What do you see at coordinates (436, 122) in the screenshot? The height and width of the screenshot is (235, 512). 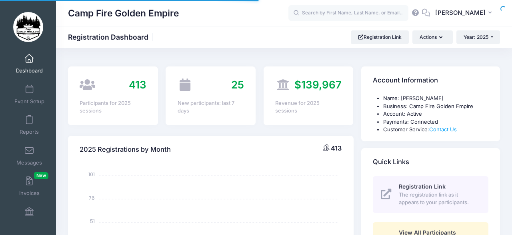 I see `li: Payments: Connected` at bounding box center [436, 122].